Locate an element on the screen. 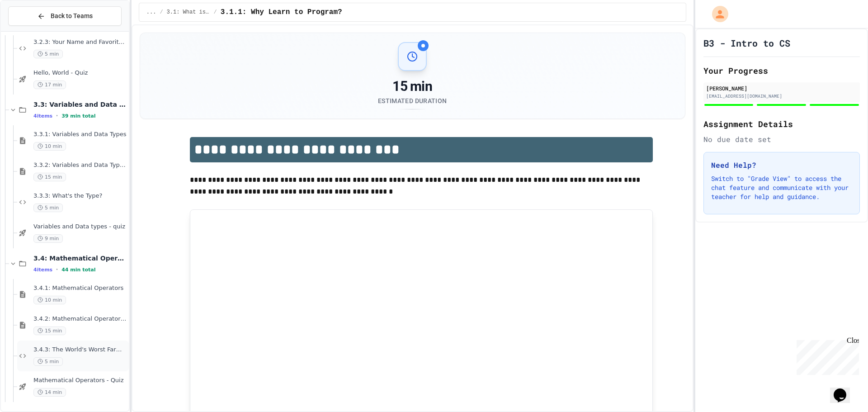  span: 3.4.1: Mathematical Operators is located at coordinates (80, 288).